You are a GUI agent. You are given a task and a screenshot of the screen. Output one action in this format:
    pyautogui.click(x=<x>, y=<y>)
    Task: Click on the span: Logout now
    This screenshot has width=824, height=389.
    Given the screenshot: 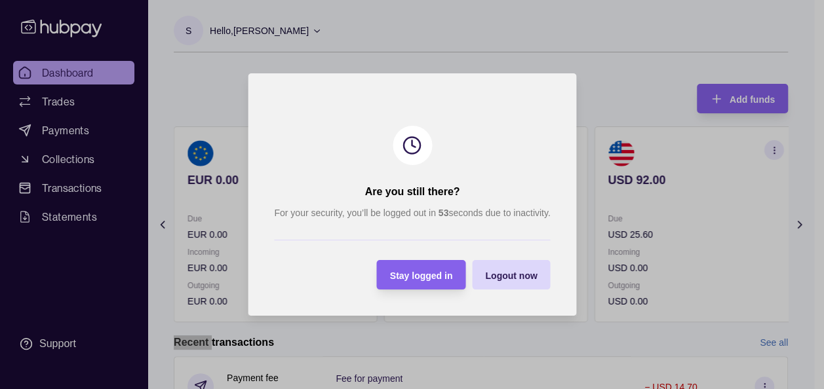 What is the action you would take?
    pyautogui.click(x=511, y=276)
    